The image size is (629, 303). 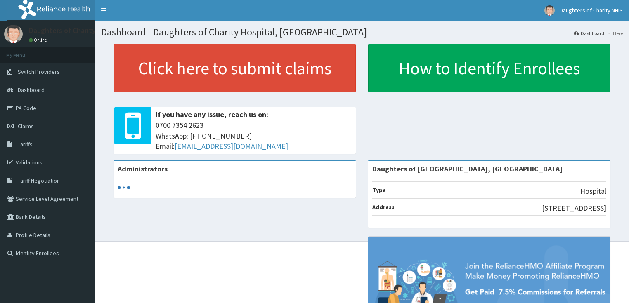 What do you see at coordinates (39, 181) in the screenshot?
I see `span: Tariff Negotiation` at bounding box center [39, 181].